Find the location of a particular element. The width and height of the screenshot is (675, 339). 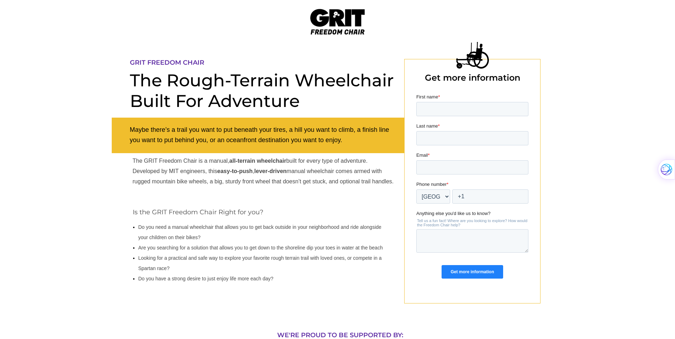

span: Looking for a practical and safe way to explore your favorite rough terrain trail with loved ones... is located at coordinates (260, 263).